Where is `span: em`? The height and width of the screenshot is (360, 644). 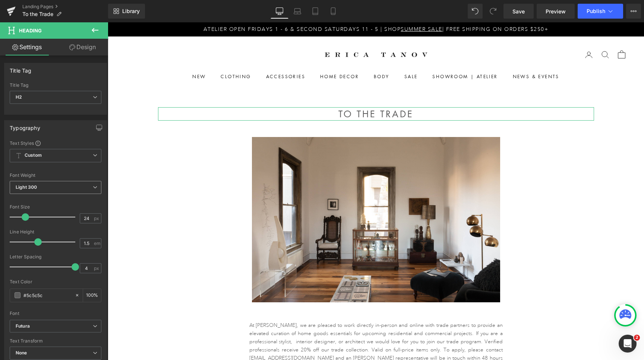
span: em is located at coordinates (97, 243).